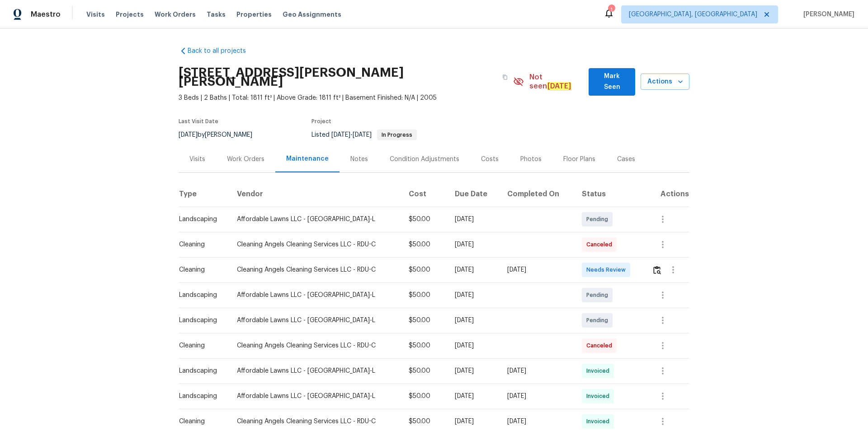  What do you see at coordinates (216, 14) in the screenshot?
I see `span: Tasks` at bounding box center [216, 14].